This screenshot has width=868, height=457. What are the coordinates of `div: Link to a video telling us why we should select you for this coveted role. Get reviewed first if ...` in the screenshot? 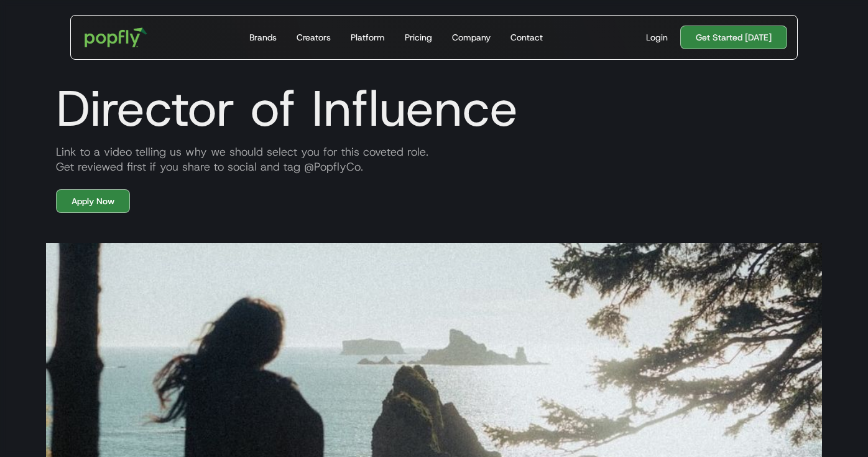 It's located at (434, 159).